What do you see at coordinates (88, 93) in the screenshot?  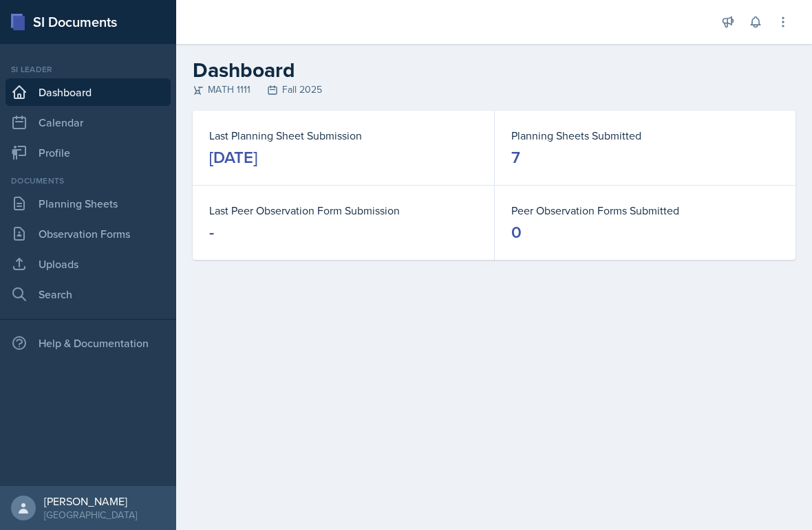 I see `a: Dashboard` at bounding box center [88, 93].